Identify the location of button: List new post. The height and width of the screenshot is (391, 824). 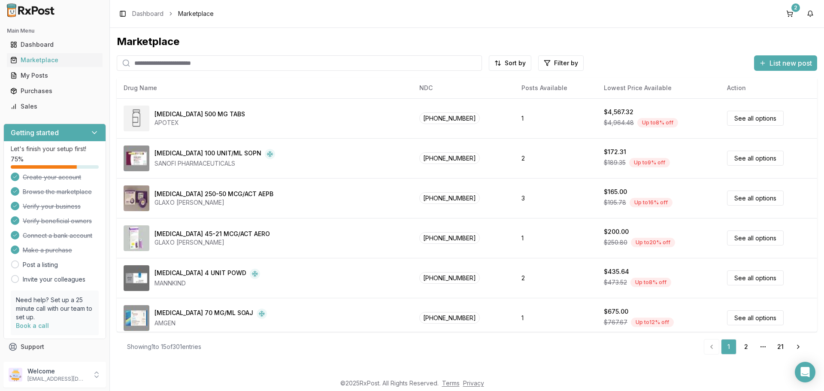
(786, 63).